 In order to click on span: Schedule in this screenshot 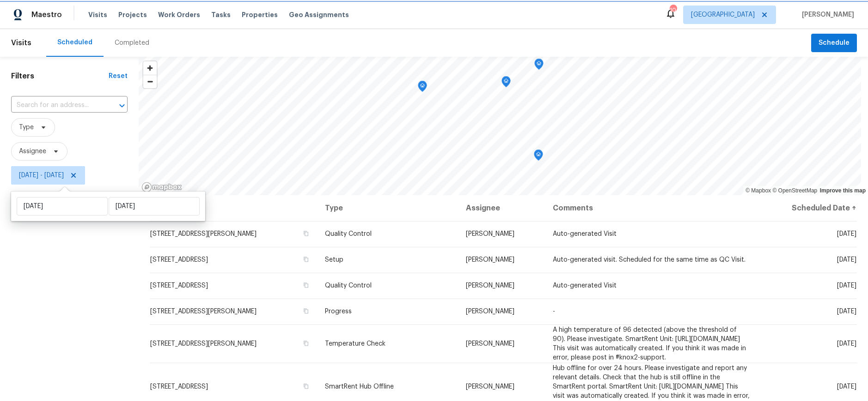, I will do `click(834, 43)`.